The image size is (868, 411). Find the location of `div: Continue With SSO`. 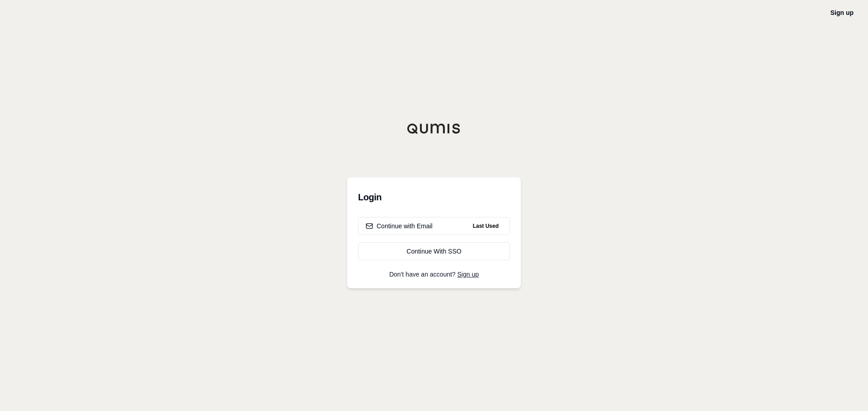

div: Continue With SSO is located at coordinates (434, 251).